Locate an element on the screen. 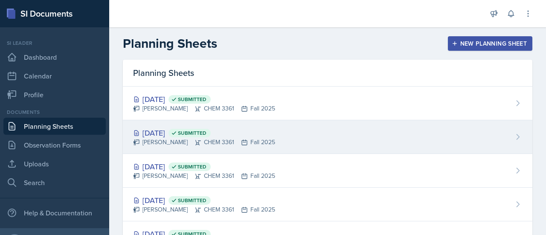  div: Help & Documentation is located at coordinates (55, 213).